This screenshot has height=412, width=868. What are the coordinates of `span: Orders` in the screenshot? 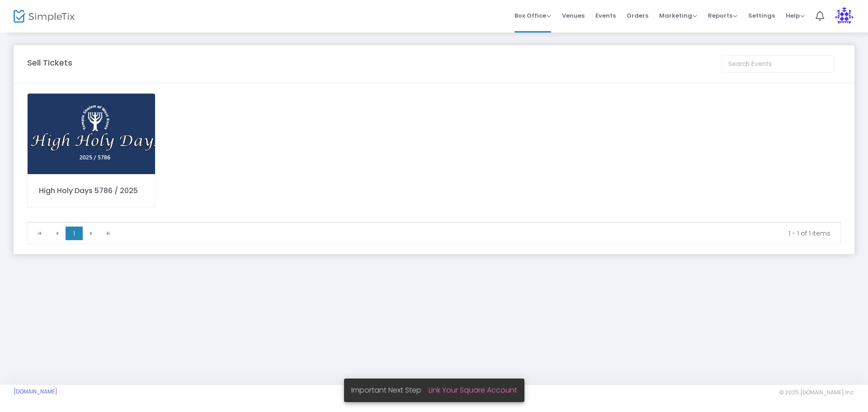 It's located at (638, 15).